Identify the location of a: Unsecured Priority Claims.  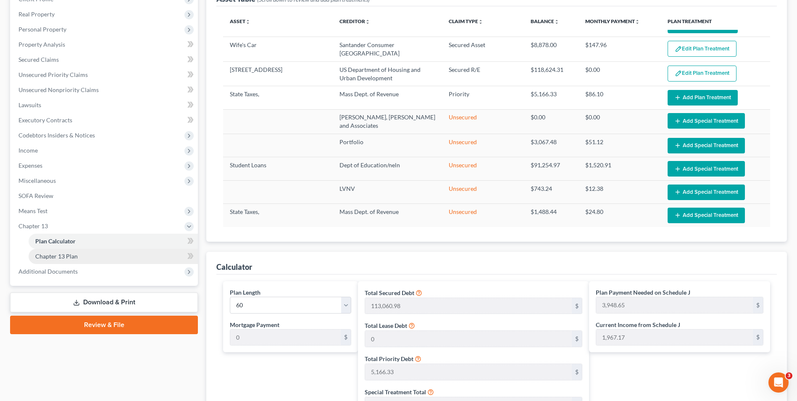
(105, 75).